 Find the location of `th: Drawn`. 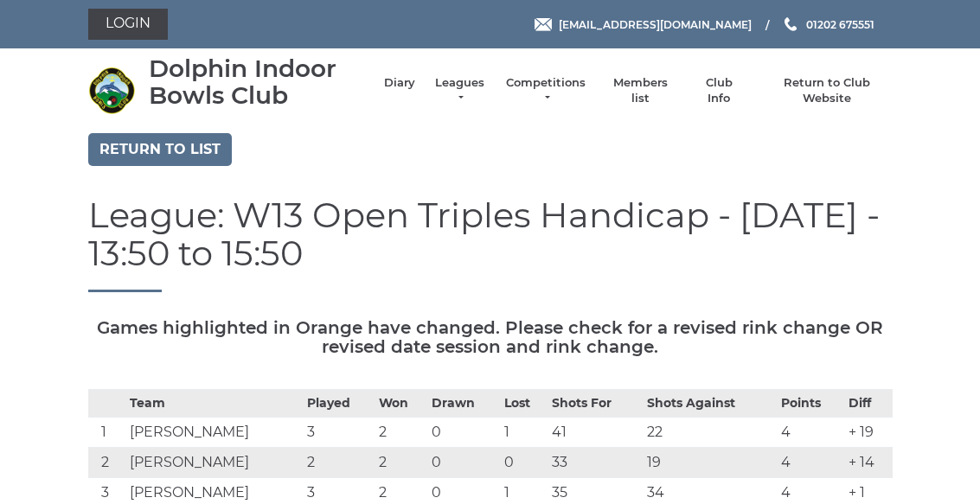

th: Drawn is located at coordinates (463, 403).